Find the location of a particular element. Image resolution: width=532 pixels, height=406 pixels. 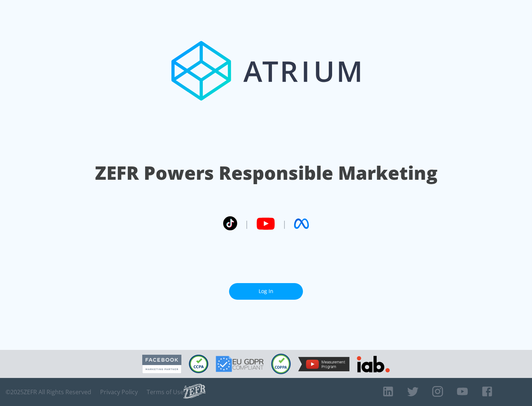

img: GDPR Compliant is located at coordinates (240, 364).